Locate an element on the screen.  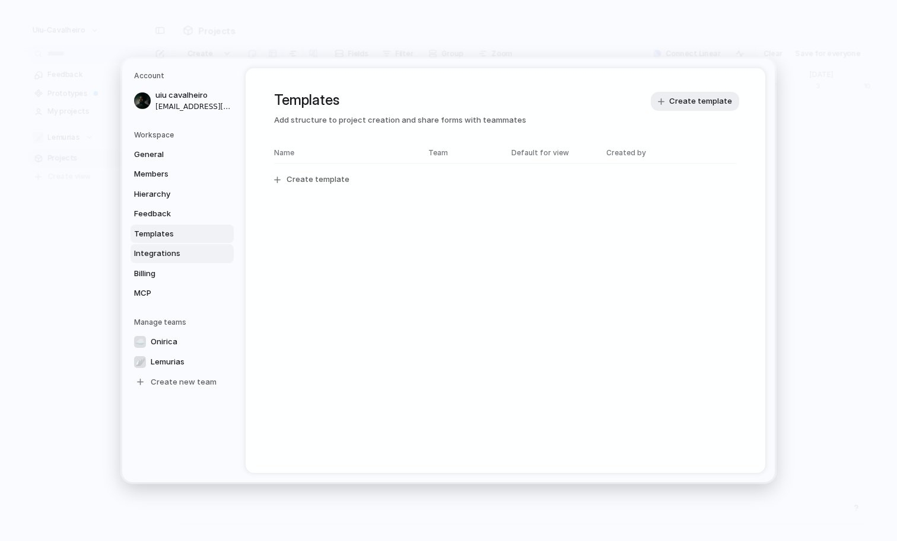
a: Feedback is located at coordinates (182, 214).